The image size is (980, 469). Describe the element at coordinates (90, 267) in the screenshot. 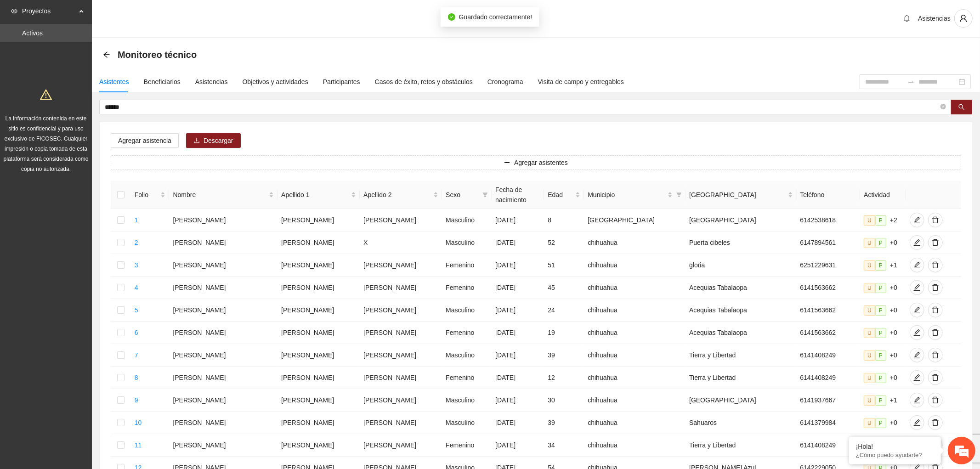

I see `textarea: Escriba su mensaje y pulse “Intro”` at that location.